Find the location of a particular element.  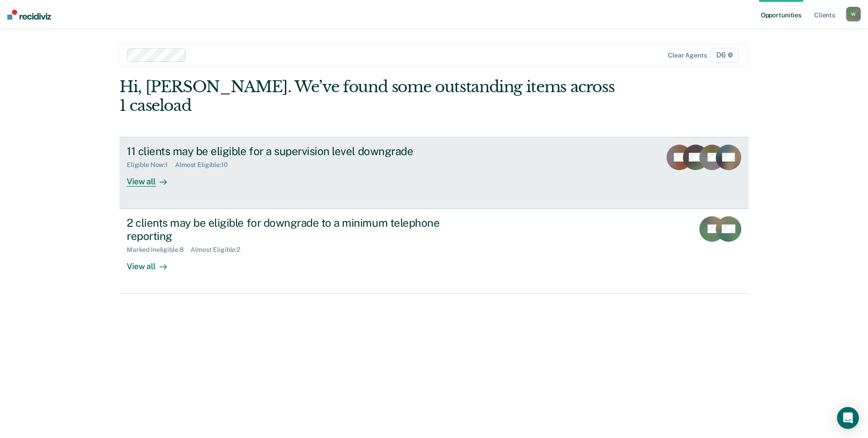

div: 11 clients may be eligible for a supervision level downgrade is located at coordinates (287, 151).